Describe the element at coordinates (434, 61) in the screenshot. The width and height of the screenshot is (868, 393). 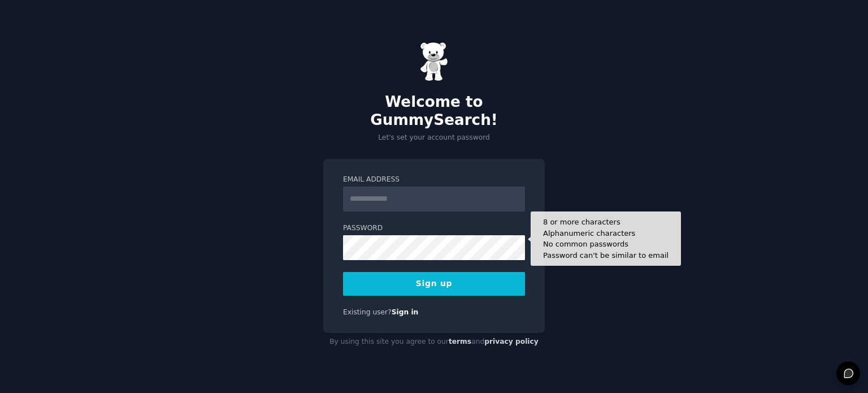
I see `img: Gummy Bear` at that location.